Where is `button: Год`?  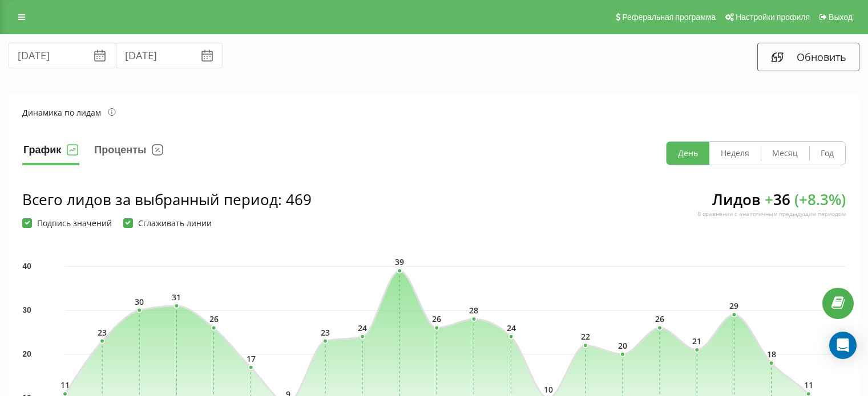
button: Год is located at coordinates (827, 153).